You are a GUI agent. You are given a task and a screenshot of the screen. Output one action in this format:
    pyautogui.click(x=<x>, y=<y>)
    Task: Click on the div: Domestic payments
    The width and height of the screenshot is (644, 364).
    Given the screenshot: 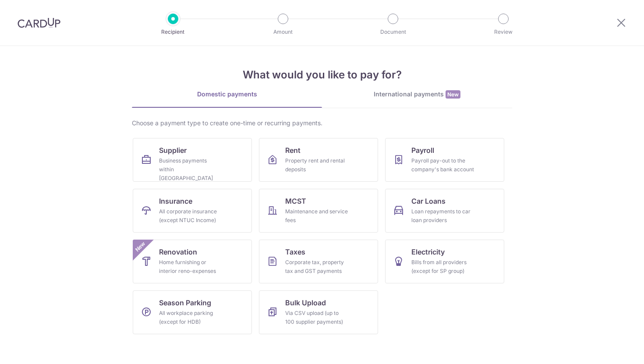 What is the action you would take?
    pyautogui.click(x=227, y=94)
    